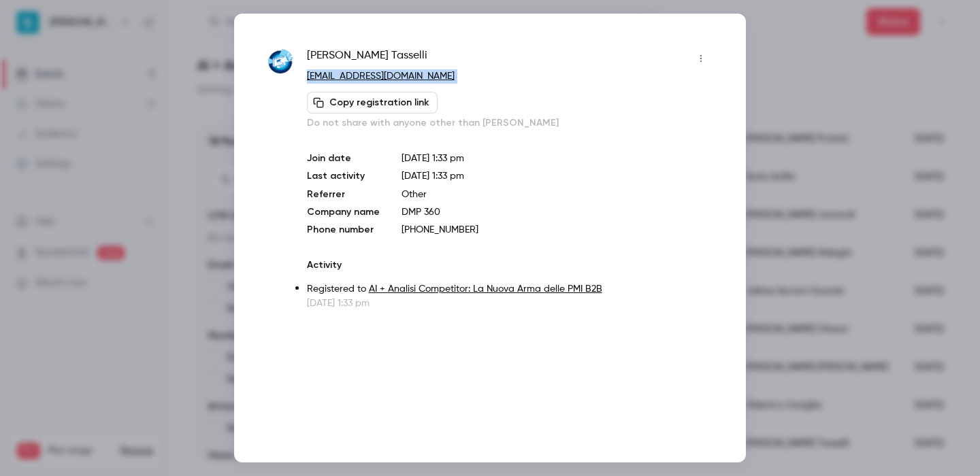 This screenshot has height=476, width=980. Describe the element at coordinates (27, 41) in the screenshot. I see `img: website_grey.svg` at that location.